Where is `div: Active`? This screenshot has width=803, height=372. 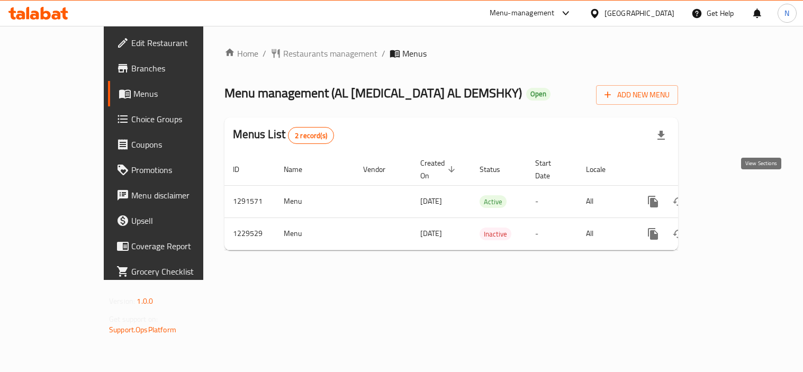
div: Active is located at coordinates (493, 202).